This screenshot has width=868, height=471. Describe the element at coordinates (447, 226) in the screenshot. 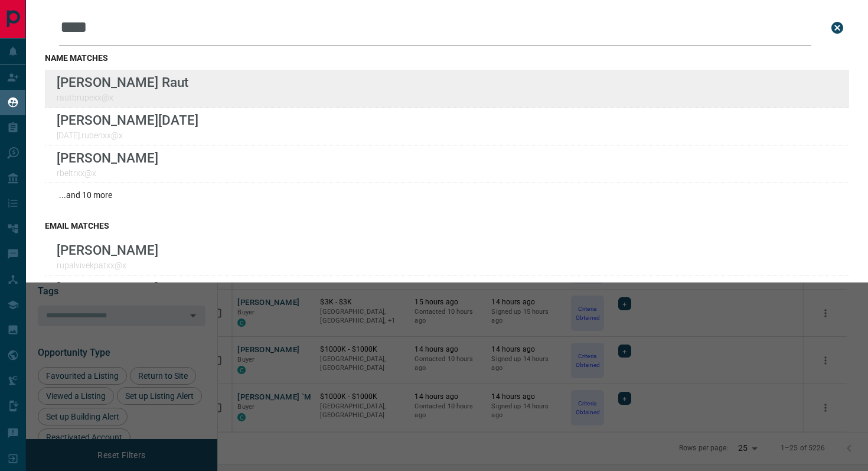

I see `h3: email matches` at that location.